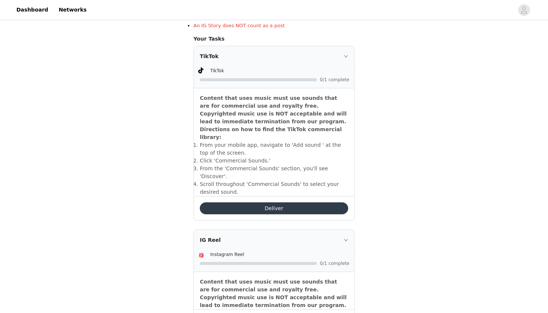 The width and height of the screenshot is (548, 313). Describe the element at coordinates (274, 56) in the screenshot. I see `div: icon: rightTikTok` at that location.